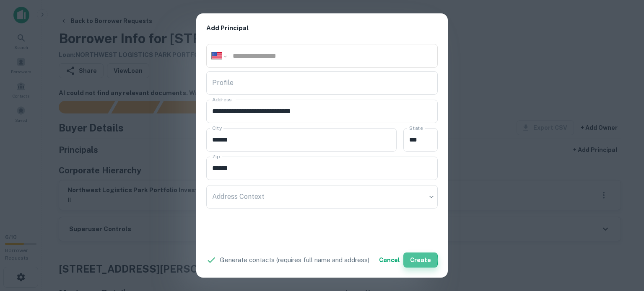 The image size is (644, 291). Describe the element at coordinates (416, 128) in the screenshot. I see `label: State` at that location.